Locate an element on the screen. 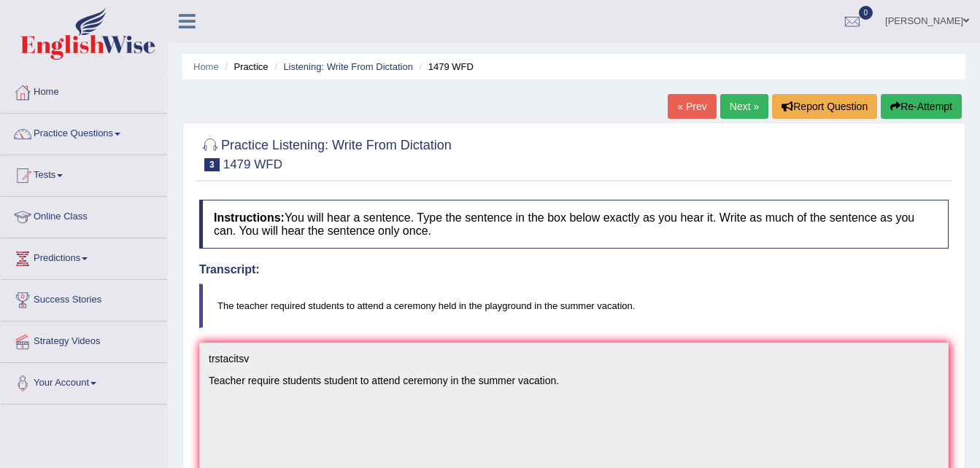 This screenshot has width=980, height=468. li: Practice is located at coordinates (244, 66).